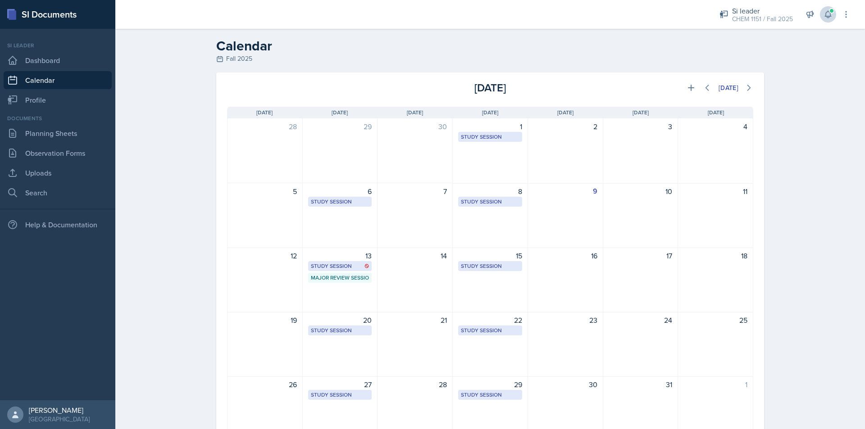 This screenshot has height=429, width=865. Describe the element at coordinates (58, 173) in the screenshot. I see `a: Uploads` at that location.